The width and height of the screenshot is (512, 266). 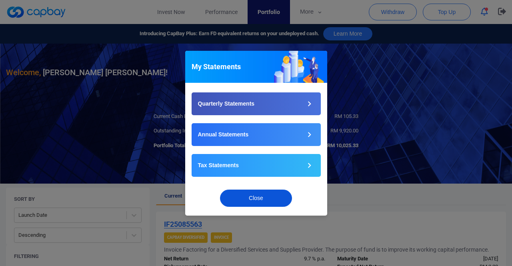 What do you see at coordinates (223, 135) in the screenshot?
I see `p: Annual Statements` at bounding box center [223, 135].